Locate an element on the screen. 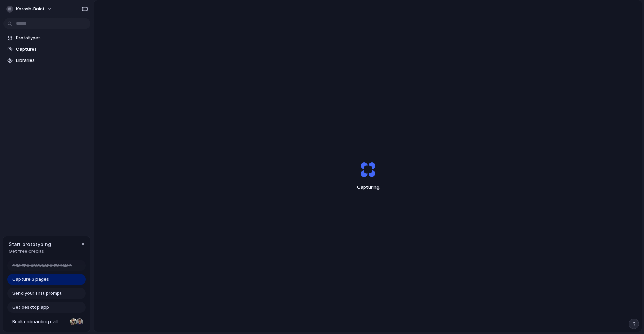  a: Captures is located at coordinates (47, 50).